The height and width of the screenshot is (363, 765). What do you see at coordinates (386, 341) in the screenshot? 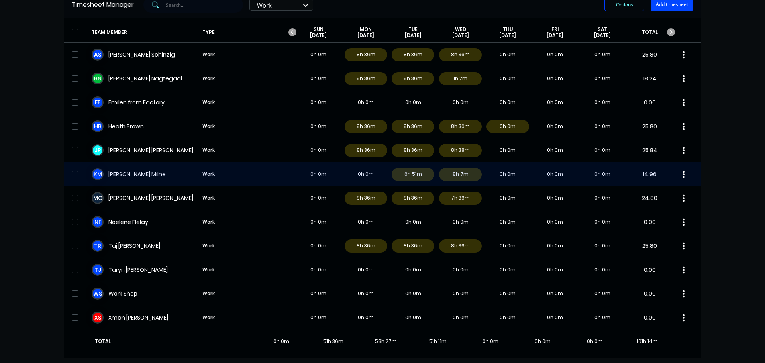
I see `span: 58h 27m` at bounding box center [386, 341].